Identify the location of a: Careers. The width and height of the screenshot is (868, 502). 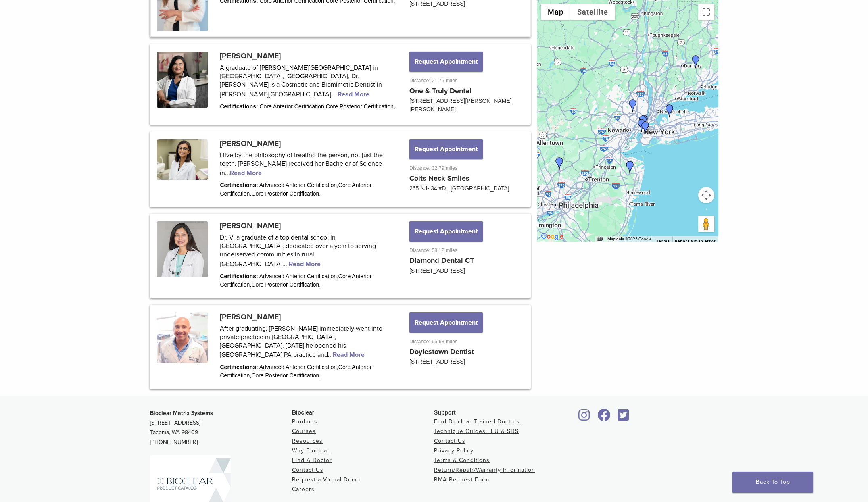
(303, 489).